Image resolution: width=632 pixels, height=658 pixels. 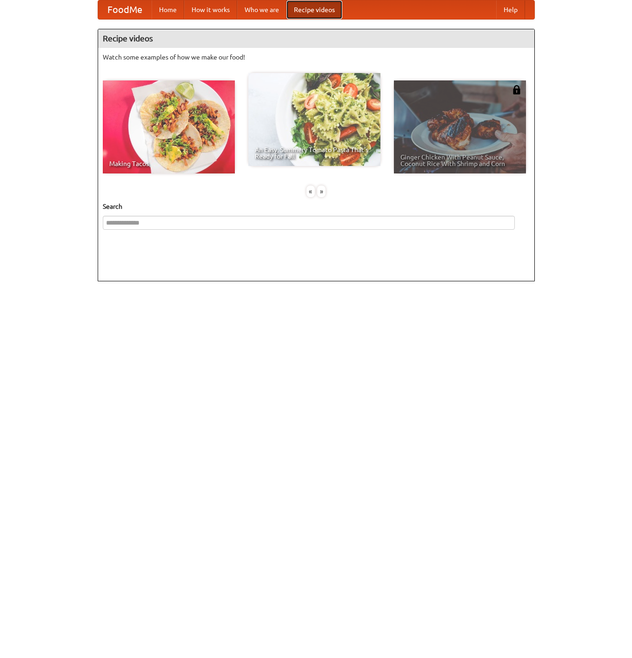 What do you see at coordinates (314, 10) in the screenshot?
I see `a: Recipe videos` at bounding box center [314, 10].